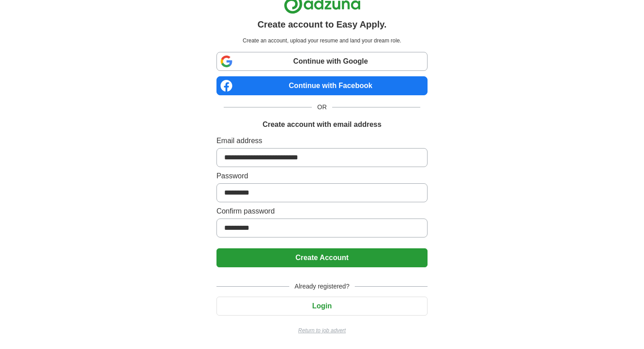 The image size is (644, 349). Describe the element at coordinates (322, 212) in the screenshot. I see `label: Confirm password` at that location.